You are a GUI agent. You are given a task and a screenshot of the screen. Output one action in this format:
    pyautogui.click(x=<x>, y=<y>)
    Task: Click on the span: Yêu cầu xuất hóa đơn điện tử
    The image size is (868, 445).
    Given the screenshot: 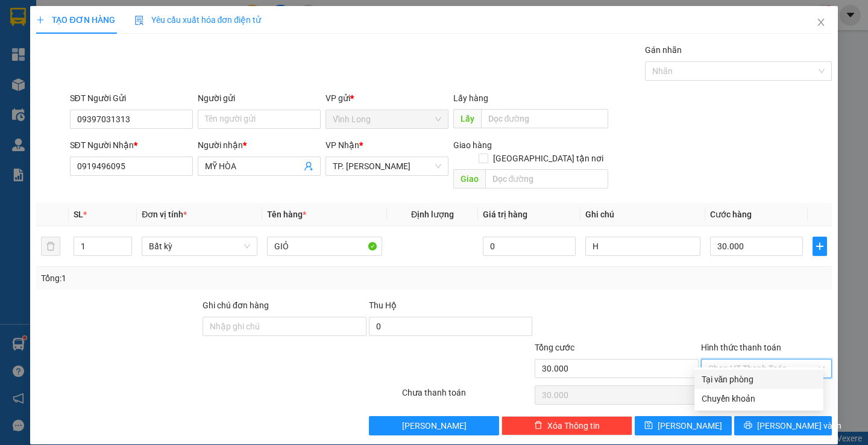 What is the action you would take?
    pyautogui.click(x=197, y=20)
    